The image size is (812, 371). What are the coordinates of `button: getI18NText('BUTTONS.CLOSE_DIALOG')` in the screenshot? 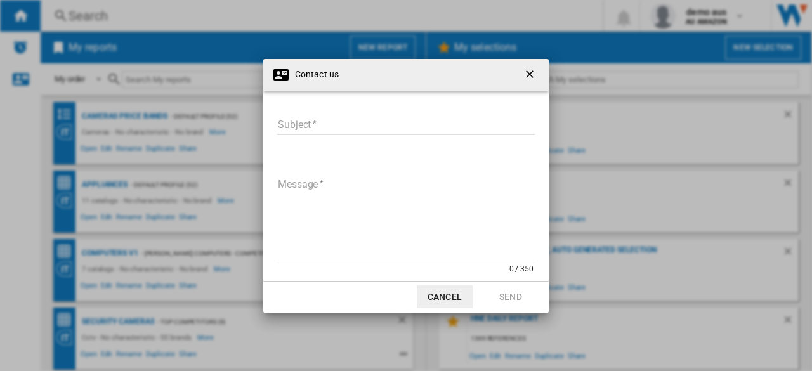 It's located at (531, 75).